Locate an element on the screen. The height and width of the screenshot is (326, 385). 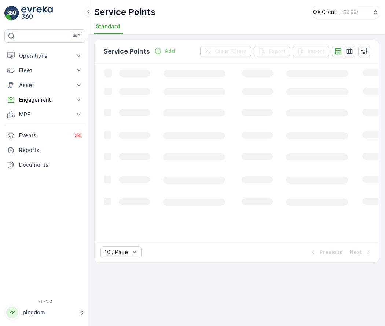
p: 34 is located at coordinates (78, 135).